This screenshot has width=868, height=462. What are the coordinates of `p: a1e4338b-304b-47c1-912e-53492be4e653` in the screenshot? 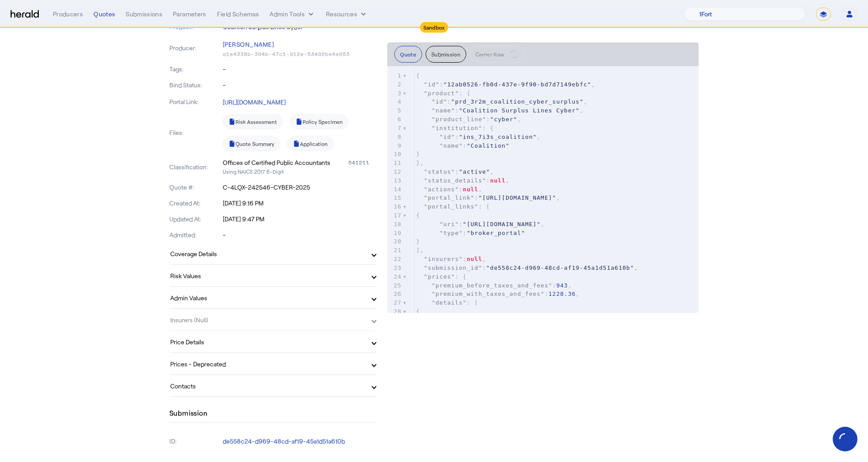 It's located at (300, 54).